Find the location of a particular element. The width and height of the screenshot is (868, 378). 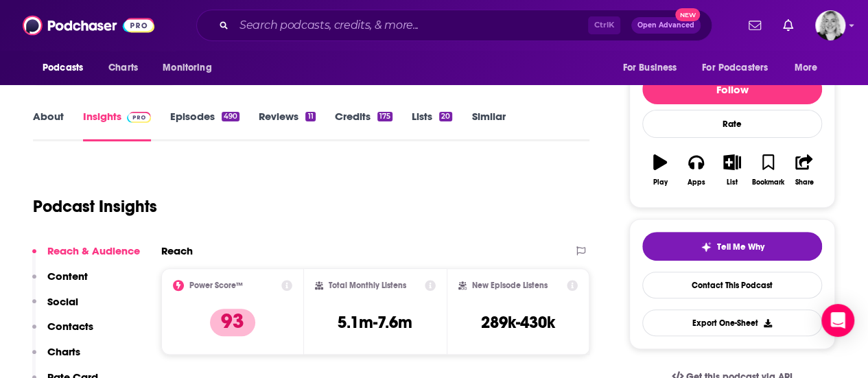

div: 490 is located at coordinates (230, 116).